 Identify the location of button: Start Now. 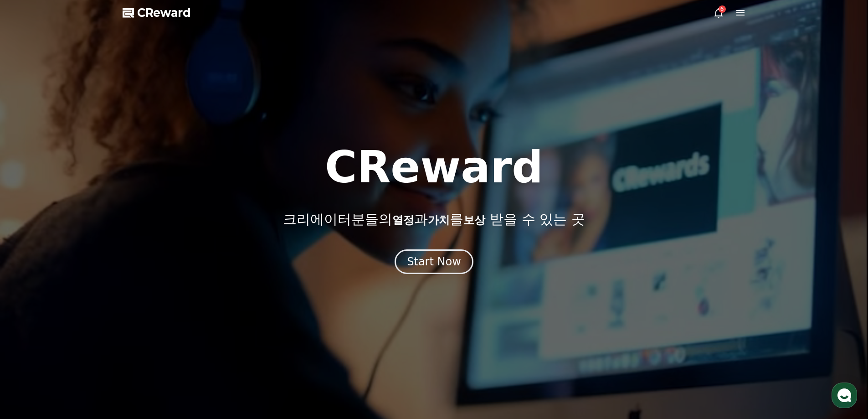
(434, 261).